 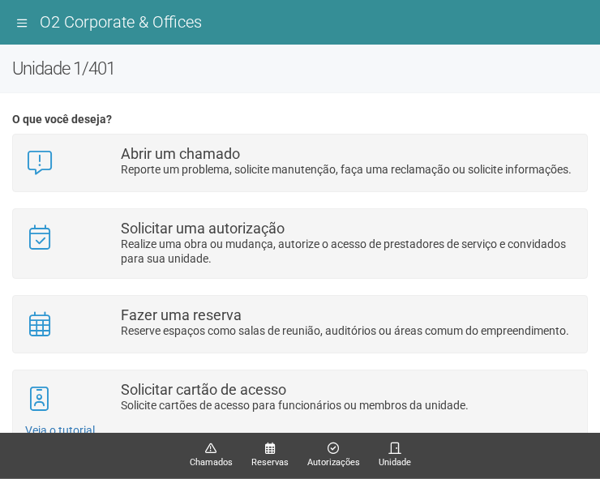 What do you see at coordinates (121, 22) in the screenshot?
I see `span: O2 Corporate & Offices` at bounding box center [121, 22].